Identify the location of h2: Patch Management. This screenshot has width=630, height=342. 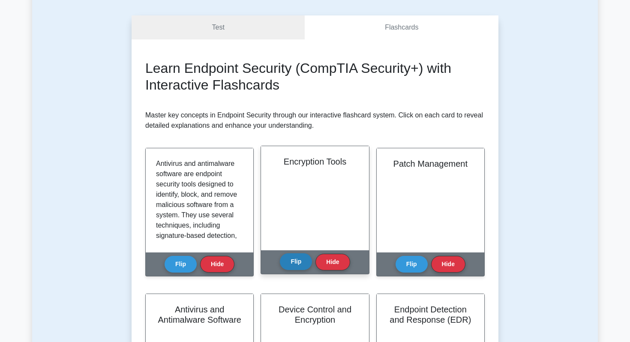
(430, 164).